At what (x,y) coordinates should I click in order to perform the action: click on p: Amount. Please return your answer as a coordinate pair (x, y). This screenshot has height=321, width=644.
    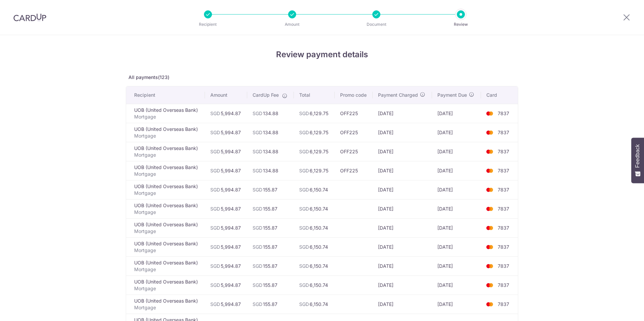
    Looking at the image, I should click on (292, 24).